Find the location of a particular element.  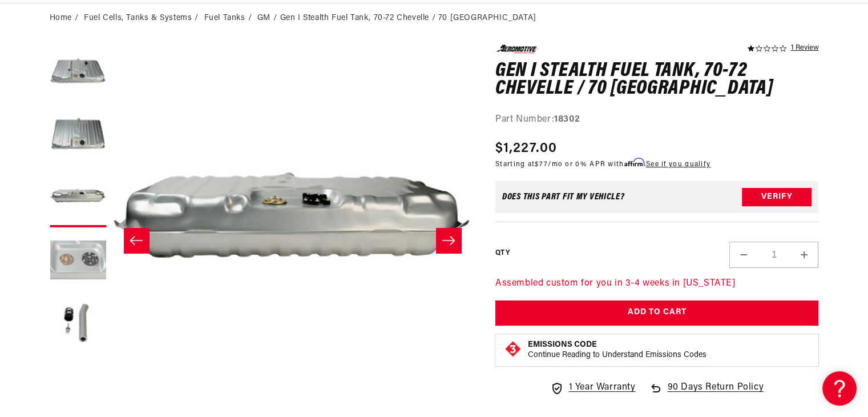

strong: Emissions Code is located at coordinates (562, 345).